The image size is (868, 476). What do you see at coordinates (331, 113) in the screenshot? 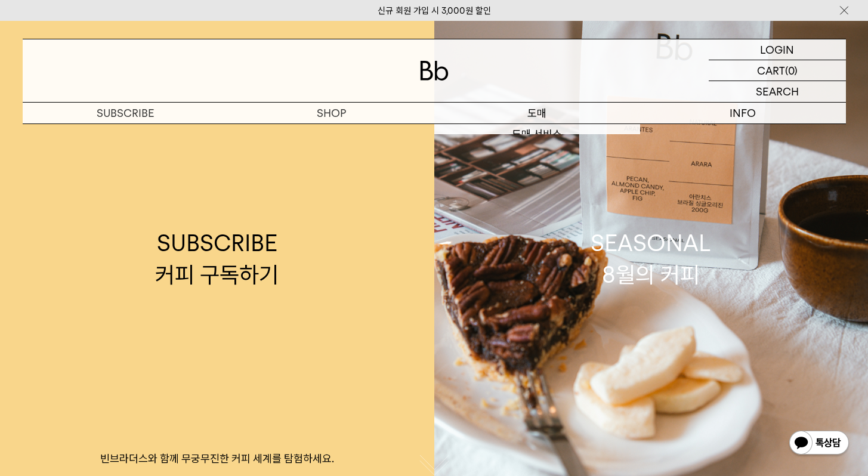
I see `a: SHOP` at bounding box center [331, 113].